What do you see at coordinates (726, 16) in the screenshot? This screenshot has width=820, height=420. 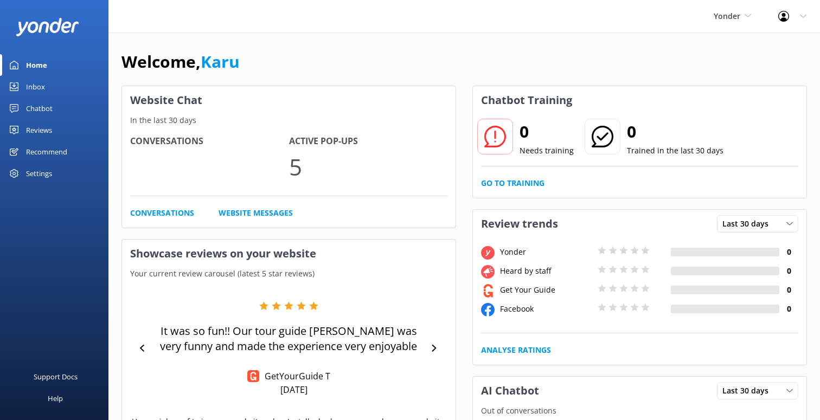 I see `span: Yonder` at bounding box center [726, 16].